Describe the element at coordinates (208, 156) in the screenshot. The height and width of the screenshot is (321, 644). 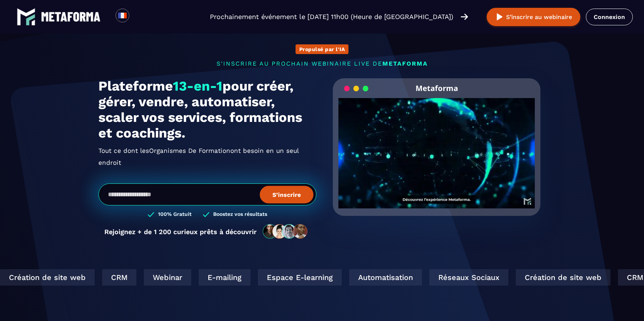
I see `h2: Tout ce dont les ont besoin en un seul endroit` at that location.